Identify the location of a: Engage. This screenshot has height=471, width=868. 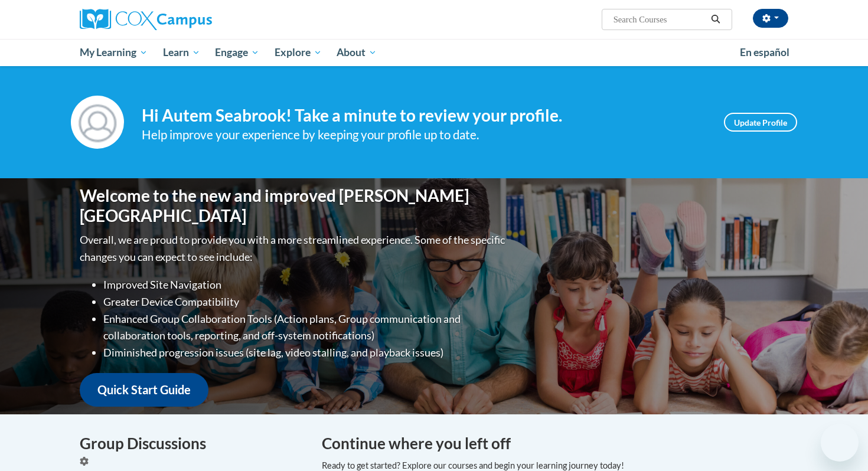
(237, 53).